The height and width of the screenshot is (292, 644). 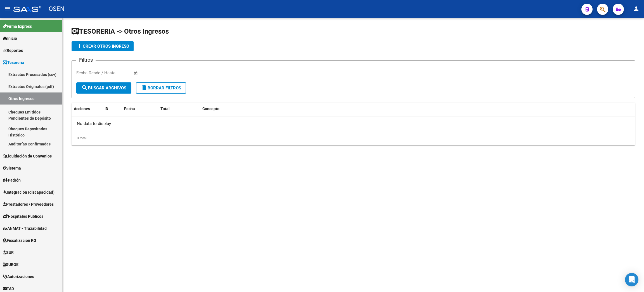 What do you see at coordinates (23, 216) in the screenshot?
I see `span: Hospitales Públicos` at bounding box center [23, 216].